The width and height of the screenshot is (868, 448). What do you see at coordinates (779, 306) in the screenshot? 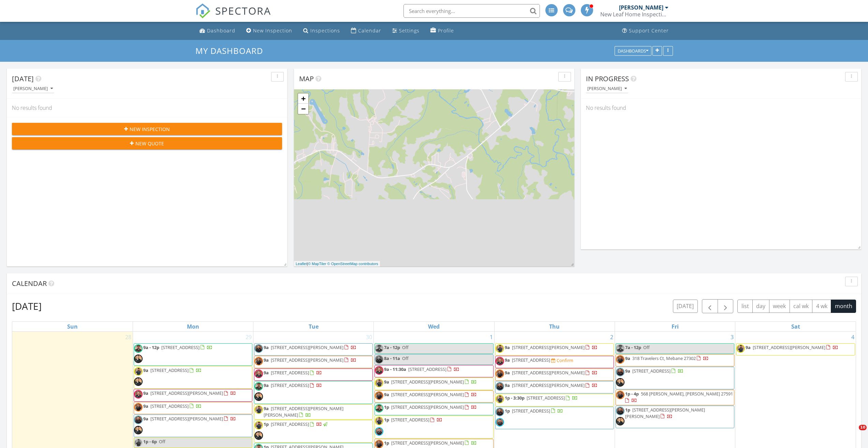
I see `button: week` at bounding box center [779, 306].